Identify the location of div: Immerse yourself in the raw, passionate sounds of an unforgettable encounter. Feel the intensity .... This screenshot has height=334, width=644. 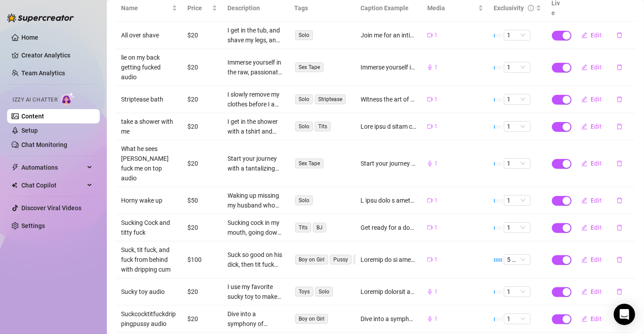
(256, 67).